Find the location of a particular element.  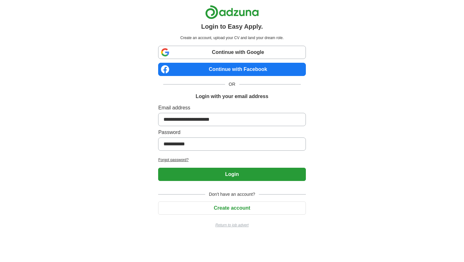

span: Don't have an account? is located at coordinates (232, 194).